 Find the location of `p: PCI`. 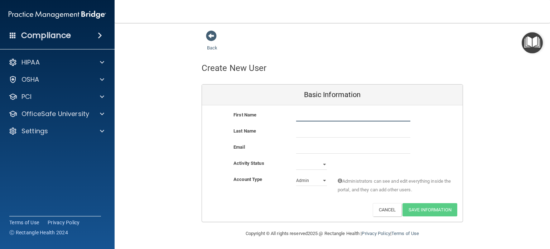

p: PCI is located at coordinates (26, 97).